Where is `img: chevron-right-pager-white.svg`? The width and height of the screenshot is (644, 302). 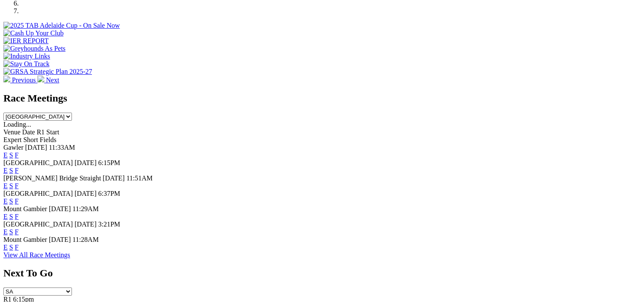 img: chevron-right-pager-white.svg is located at coordinates (41, 79).